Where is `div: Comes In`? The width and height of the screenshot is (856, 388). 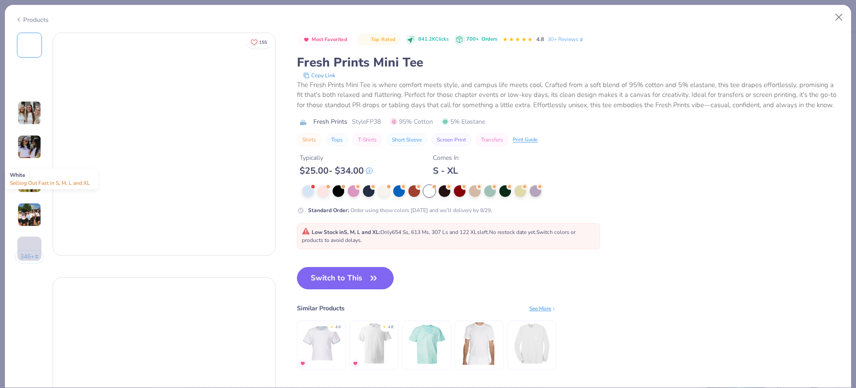
div: Comes In is located at coordinates (446, 157).